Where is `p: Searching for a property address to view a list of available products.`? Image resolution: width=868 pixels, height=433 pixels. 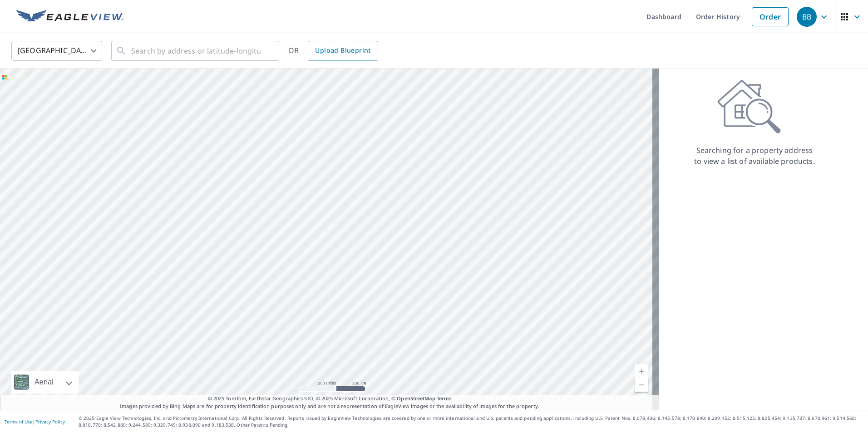 p: Searching for a property address to view a list of available products. is located at coordinates (754, 156).